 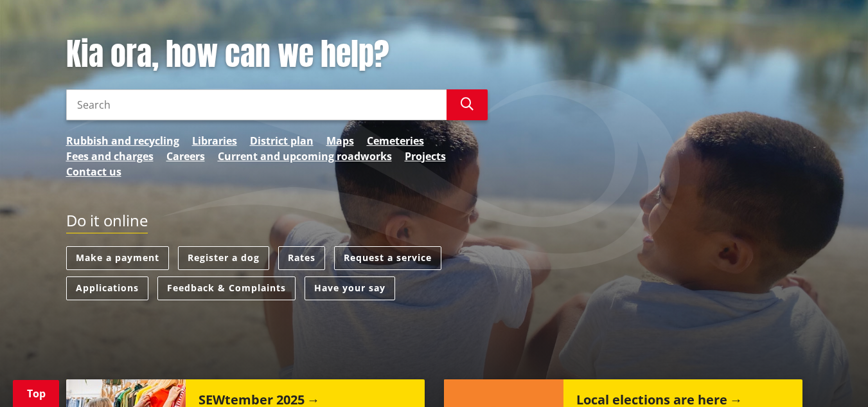 I want to click on a: Libraries, so click(x=215, y=141).